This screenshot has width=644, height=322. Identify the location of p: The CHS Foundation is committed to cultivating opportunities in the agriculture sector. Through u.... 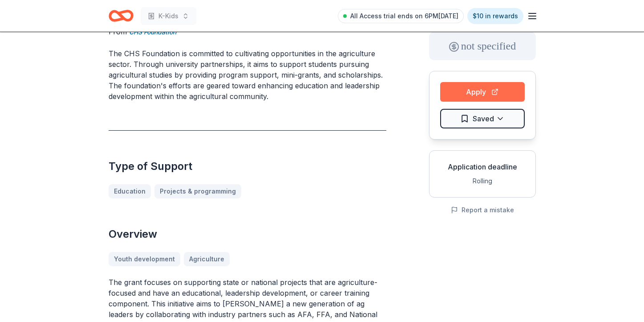
(247, 75).